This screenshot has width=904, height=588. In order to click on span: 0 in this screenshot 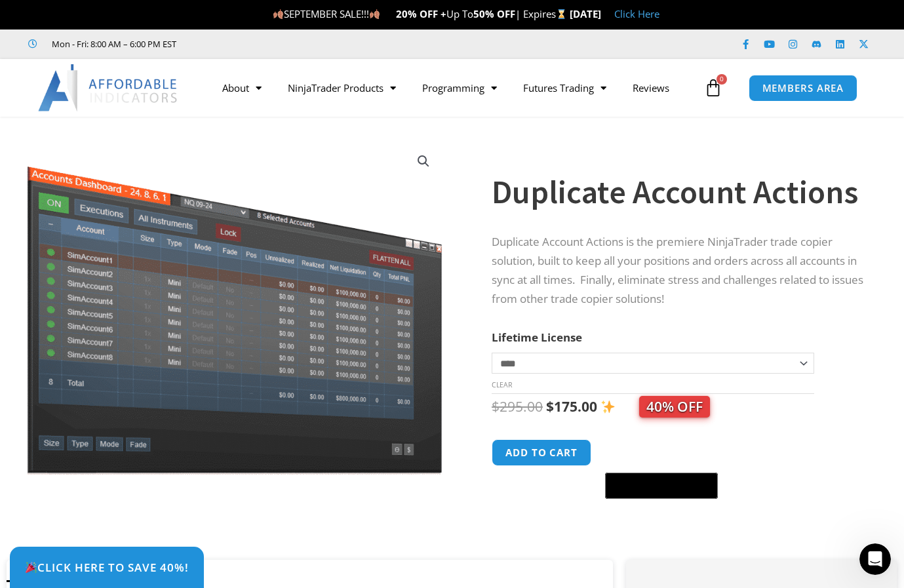, I will do `click(722, 79)`.